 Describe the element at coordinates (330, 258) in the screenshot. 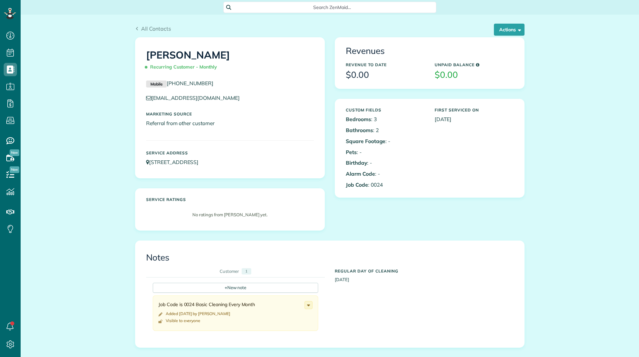

I see `h3: Notes` at that location.